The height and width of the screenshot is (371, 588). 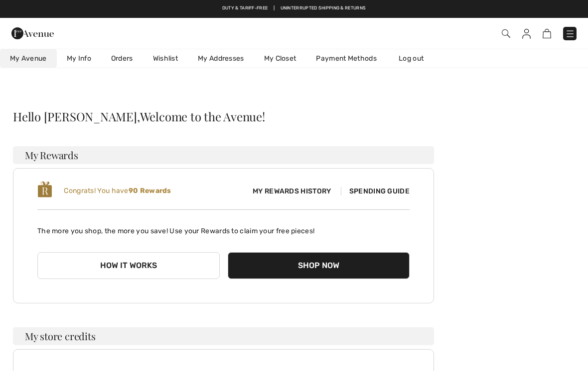 What do you see at coordinates (32, 32) in the screenshot?
I see `a: 1ère Avenue` at bounding box center [32, 32].